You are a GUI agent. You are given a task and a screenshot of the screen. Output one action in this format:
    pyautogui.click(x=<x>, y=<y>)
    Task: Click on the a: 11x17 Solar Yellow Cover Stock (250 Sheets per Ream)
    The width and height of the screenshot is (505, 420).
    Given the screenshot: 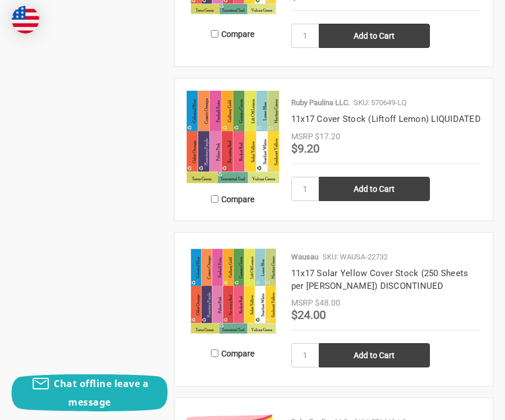 What is the action you would take?
    pyautogui.click(x=233, y=291)
    